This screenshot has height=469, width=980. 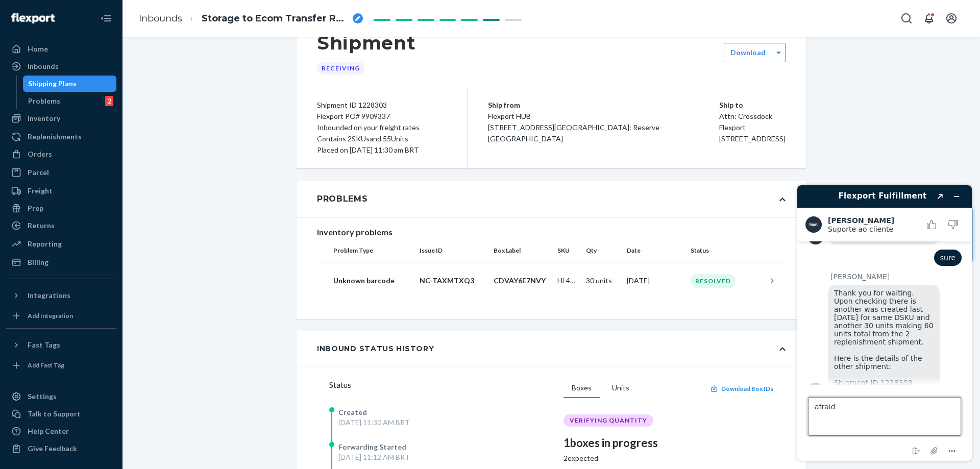 What do you see at coordinates (49, 296) in the screenshot?
I see `div: Integrations` at bounding box center [49, 296].